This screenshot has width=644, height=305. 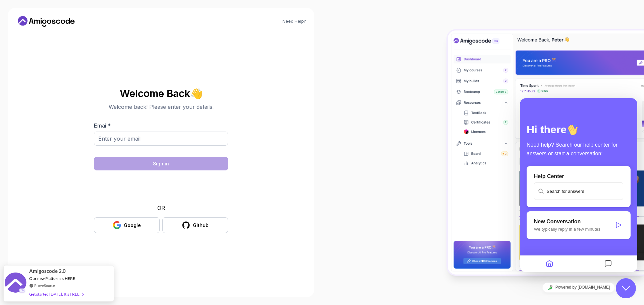 What do you see at coordinates (52, 278) in the screenshot?
I see `span: Our new Platform is HERE` at bounding box center [52, 278].